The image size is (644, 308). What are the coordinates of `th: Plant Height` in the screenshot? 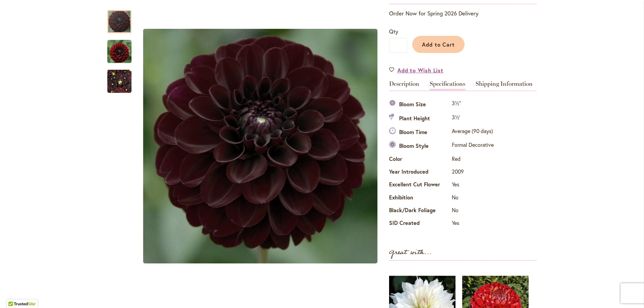 It's located at (420, 118).